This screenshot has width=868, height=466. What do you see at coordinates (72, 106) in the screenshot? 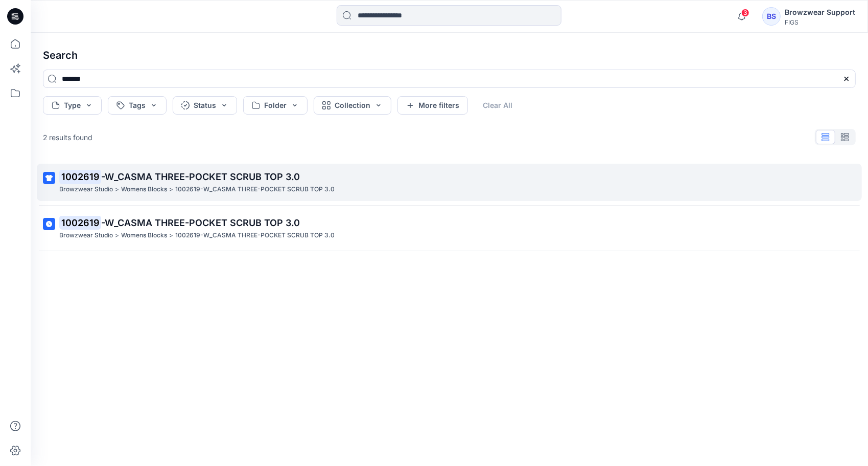
I see `button: Type` at bounding box center [72, 106].